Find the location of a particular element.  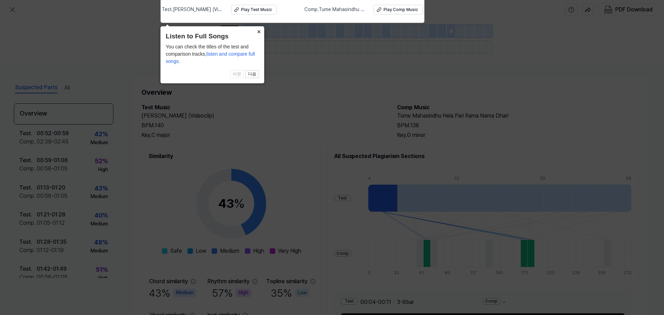

button: Close is located at coordinates (259, 31).